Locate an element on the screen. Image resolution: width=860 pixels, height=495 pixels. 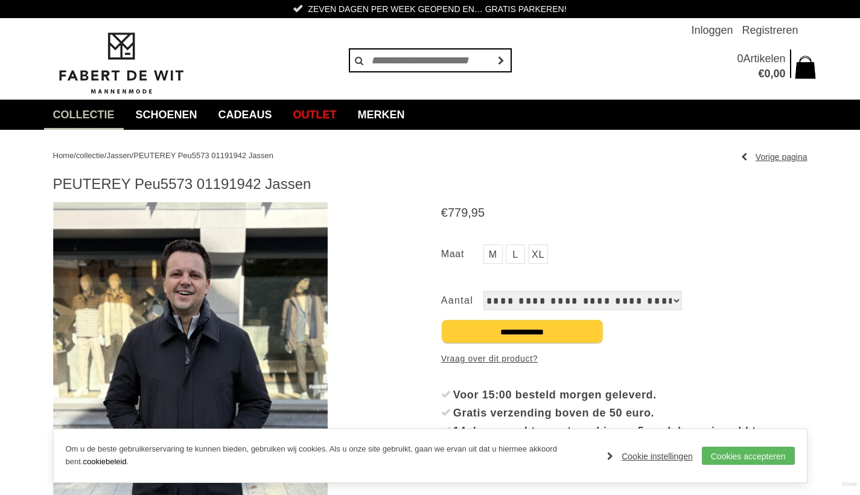
li: 14 dagen recht op retour, binnen 5 werkdagen je geld terug. is located at coordinates (624, 431).